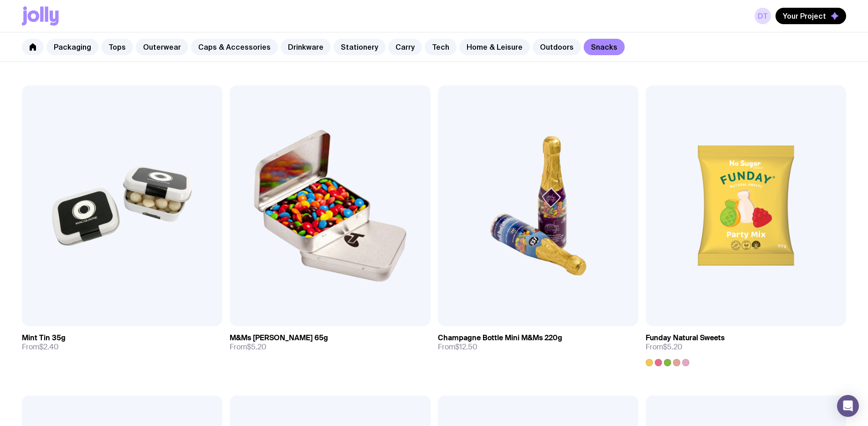 The image size is (868, 426). What do you see at coordinates (466, 347) in the screenshot?
I see `span: $12.50` at bounding box center [466, 347].